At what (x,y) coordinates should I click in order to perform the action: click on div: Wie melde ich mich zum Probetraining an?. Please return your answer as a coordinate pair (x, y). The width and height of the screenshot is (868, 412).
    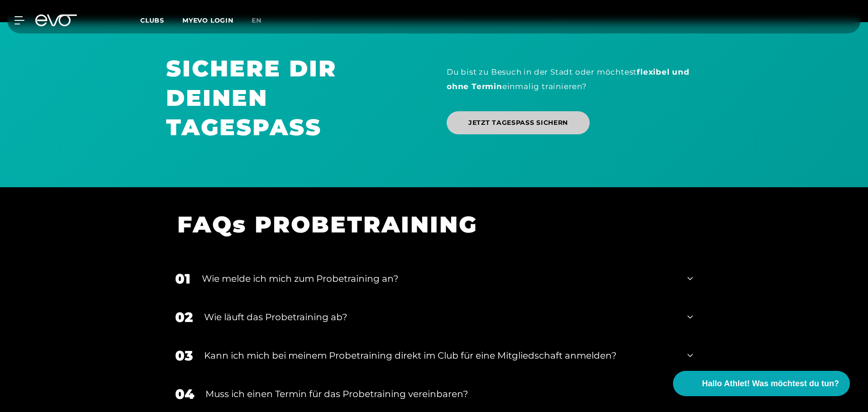
    Looking at the image, I should click on (439, 279).